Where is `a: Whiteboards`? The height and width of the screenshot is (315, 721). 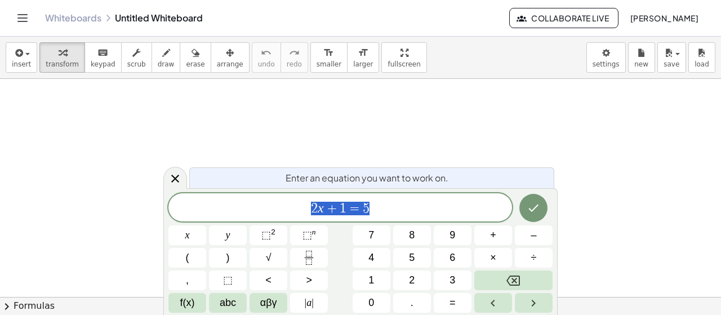 a: Whiteboards is located at coordinates (73, 18).